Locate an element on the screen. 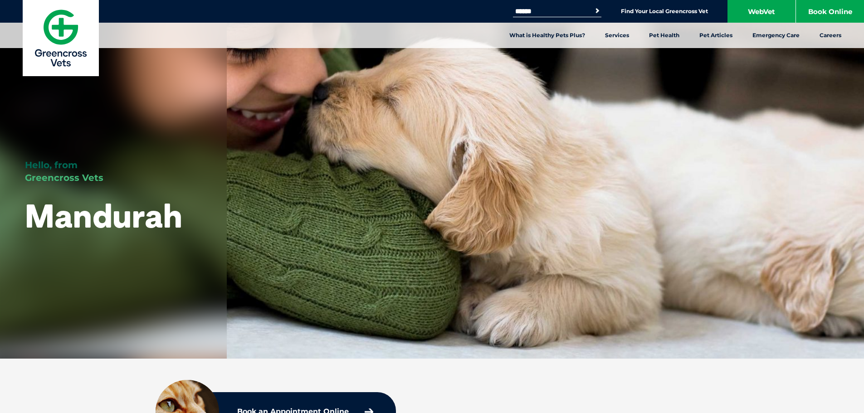 The height and width of the screenshot is (413, 864). a: Emergency Care is located at coordinates (776, 35).